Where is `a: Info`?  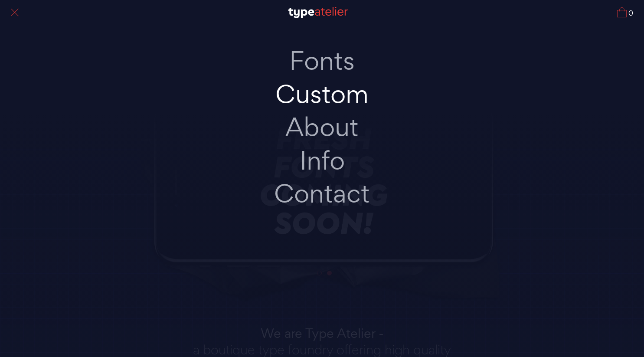 a: Info is located at coordinates (322, 161).